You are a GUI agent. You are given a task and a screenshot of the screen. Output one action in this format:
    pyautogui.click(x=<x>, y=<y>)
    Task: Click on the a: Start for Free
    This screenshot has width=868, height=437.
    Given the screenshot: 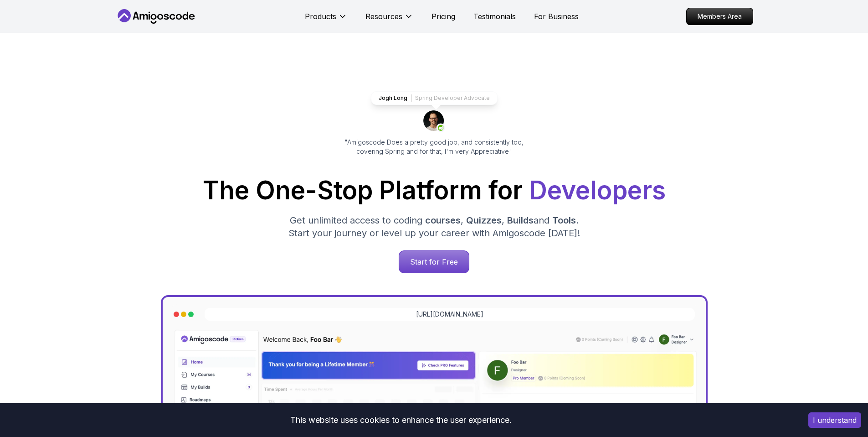 What is the action you would take?
    pyautogui.click(x=434, y=262)
    